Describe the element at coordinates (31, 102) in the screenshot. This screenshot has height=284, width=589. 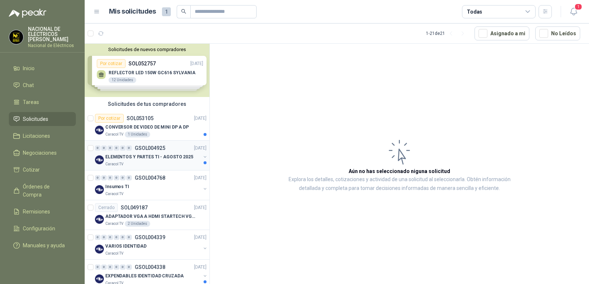
I see `span: Tareas` at that location.